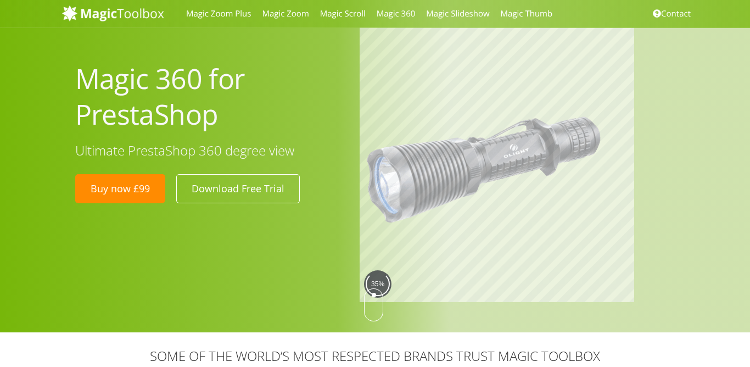  What do you see at coordinates (375, 356) in the screenshot?
I see `h3: SOME OF THE WORLD’S MOST RESPECTED BRANDS TRUST MAGIC TOOLBOX` at bounding box center [375, 356].